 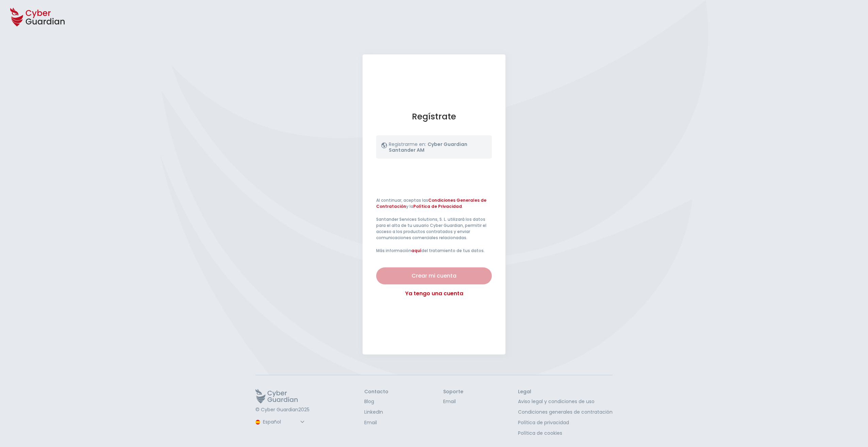 I want to click on a: Blog, so click(x=376, y=401).